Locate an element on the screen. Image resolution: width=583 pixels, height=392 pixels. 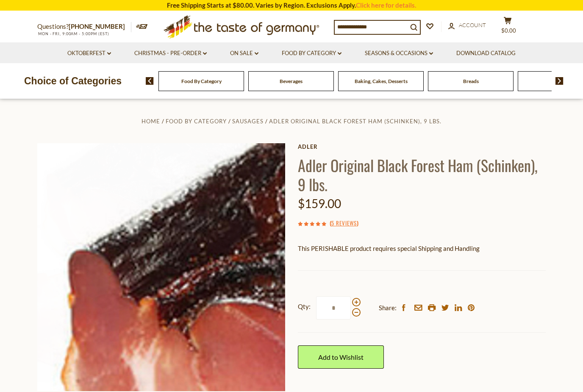
img: Adler Original Black Forest Ham (Schinken), 9 lbs. is located at coordinates (161, 267).